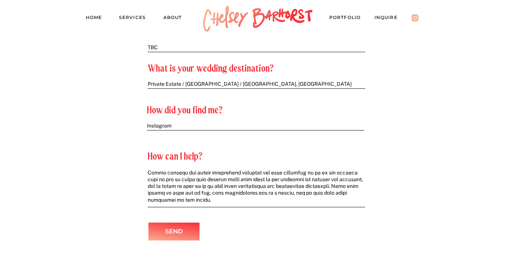 The width and height of the screenshot is (512, 258). Describe the element at coordinates (390, 19) in the screenshot. I see `nav: Inquire` at that location.